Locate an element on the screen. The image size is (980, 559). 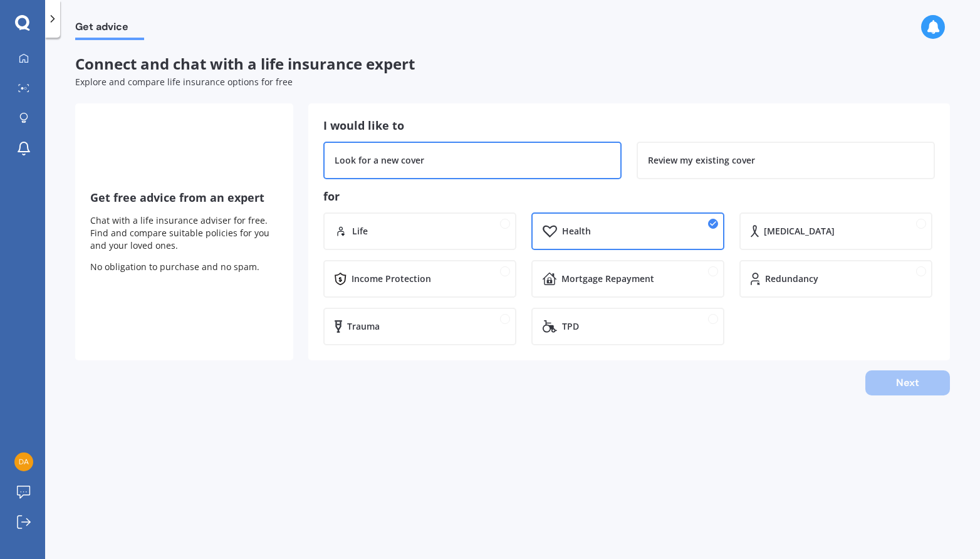
img: Health is located at coordinates (549, 231).